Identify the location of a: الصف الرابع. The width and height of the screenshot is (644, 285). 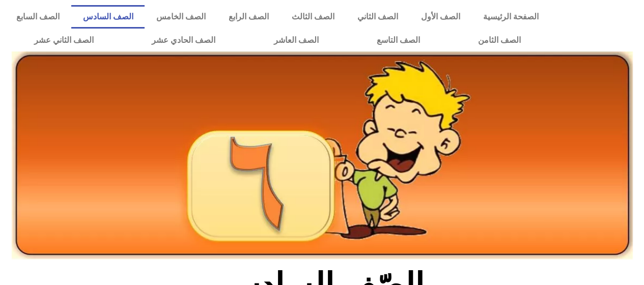
(249, 17).